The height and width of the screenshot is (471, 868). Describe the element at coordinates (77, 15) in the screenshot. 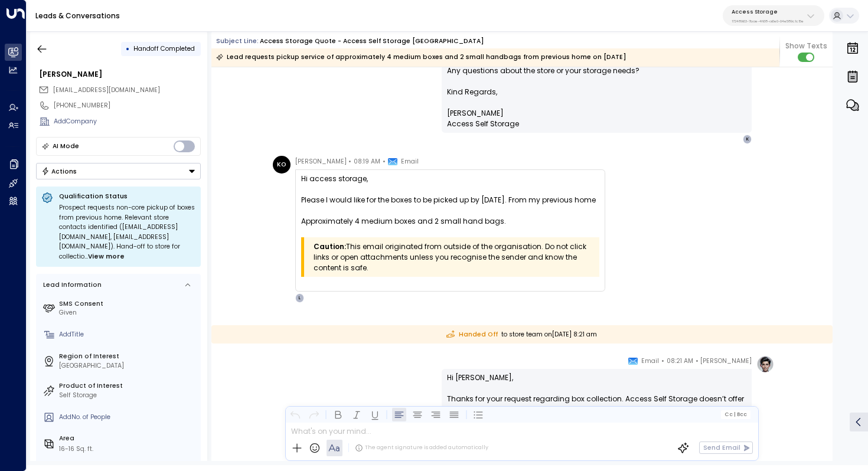

I see `a: Leads & Conversations` at that location.